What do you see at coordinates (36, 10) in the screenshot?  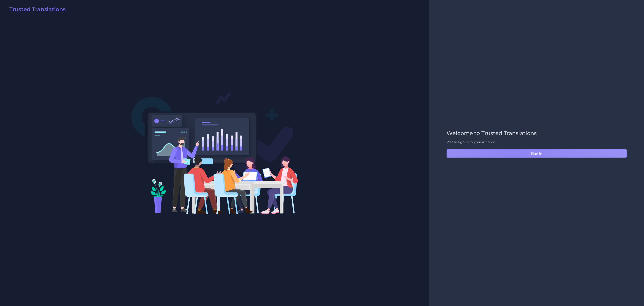 I see `a: Trusted Translations` at bounding box center [36, 10].